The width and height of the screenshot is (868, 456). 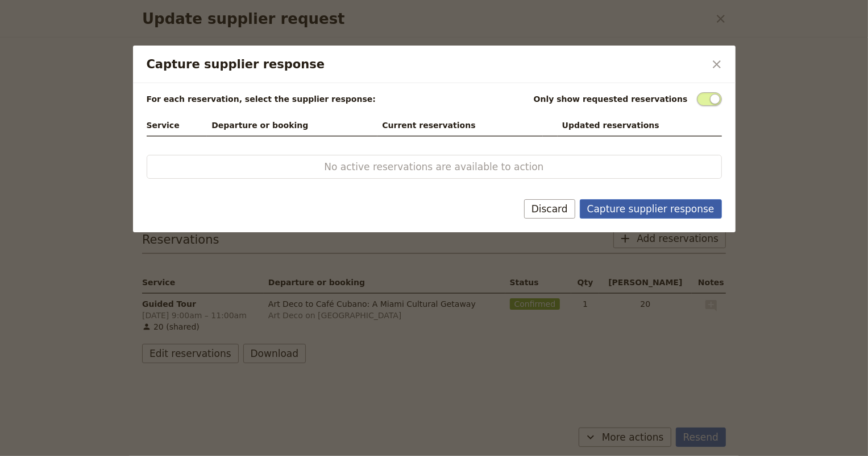 I want to click on button: Discard, so click(x=550, y=209).